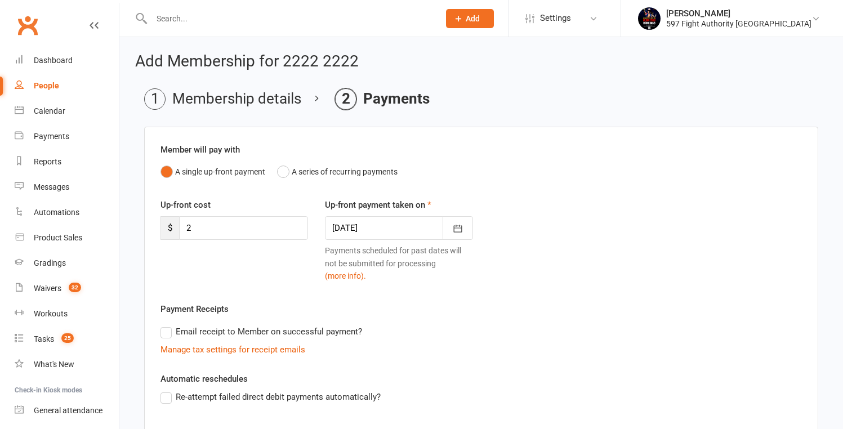 This screenshot has width=843, height=429. Describe the element at coordinates (213, 172) in the screenshot. I see `button: A single up-front payment` at that location.